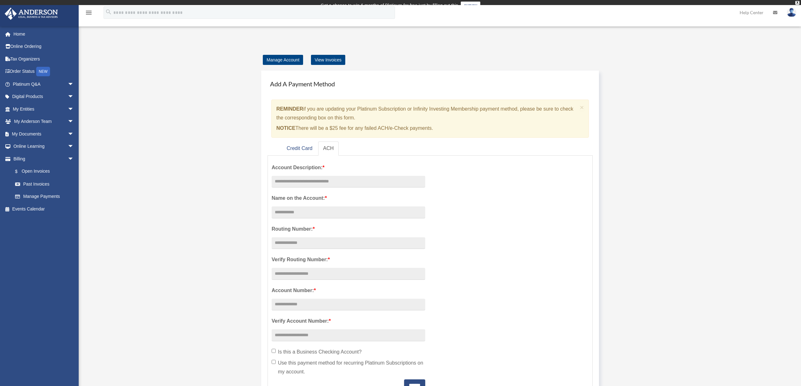  I want to click on a: ACH, so click(329, 148).